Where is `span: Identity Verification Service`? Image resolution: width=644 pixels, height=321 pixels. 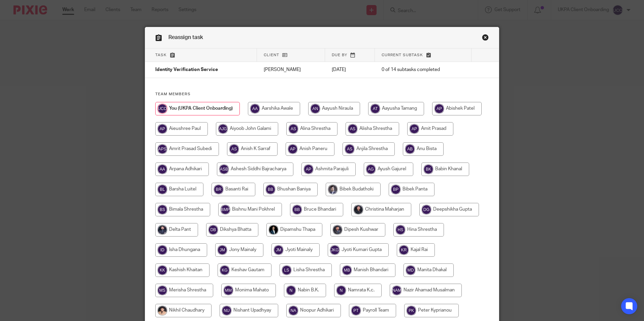 span: Identity Verification Service is located at coordinates (187, 70).